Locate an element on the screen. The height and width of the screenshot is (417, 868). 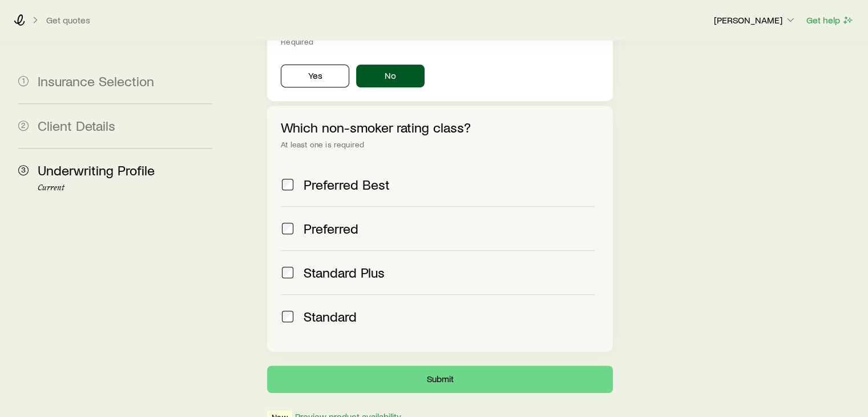
span: Insurance Selection is located at coordinates (96, 81).